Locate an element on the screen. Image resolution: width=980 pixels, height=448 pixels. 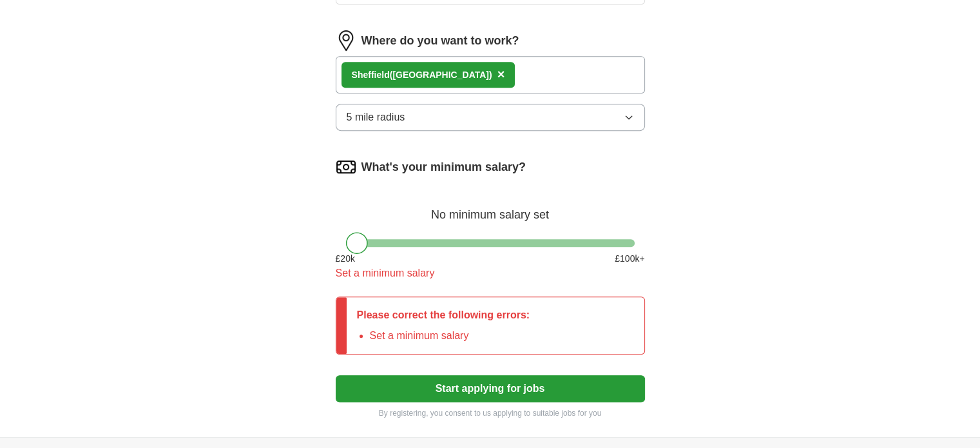
div: No minimum salary set is located at coordinates (491, 208).